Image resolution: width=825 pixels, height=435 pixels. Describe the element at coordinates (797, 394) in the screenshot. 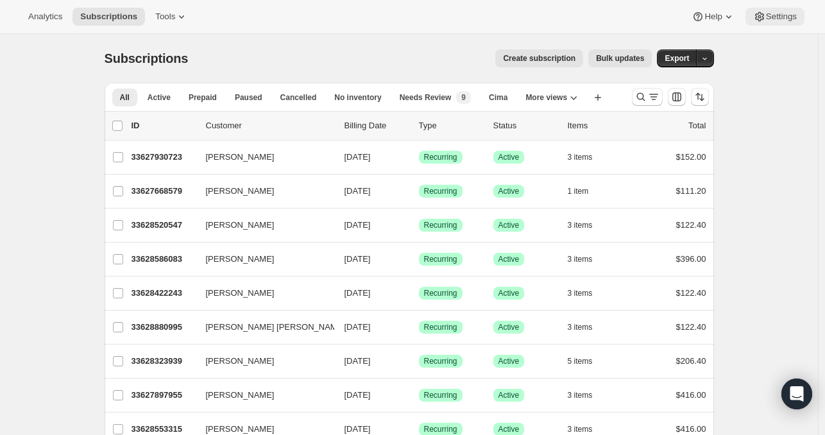

I see `div: Open Intercom Messenger` at that location.